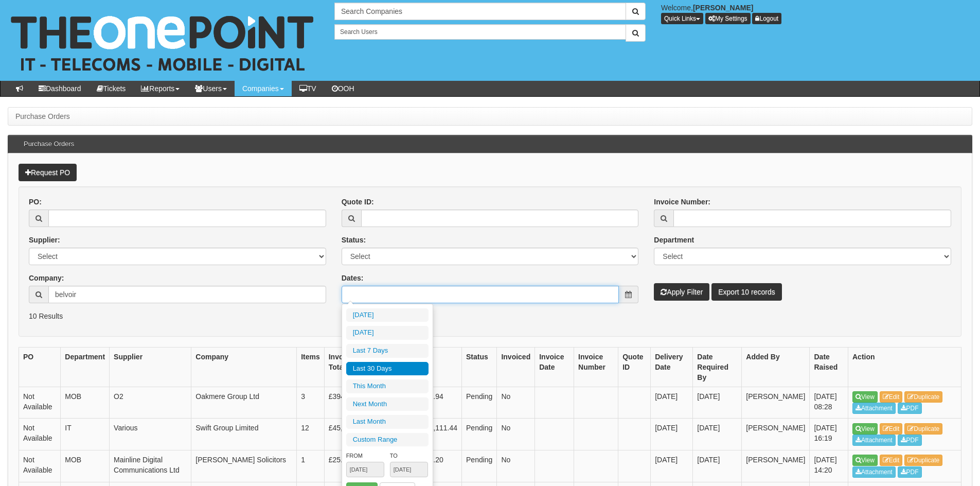  I want to click on li: Last Month, so click(388, 422).